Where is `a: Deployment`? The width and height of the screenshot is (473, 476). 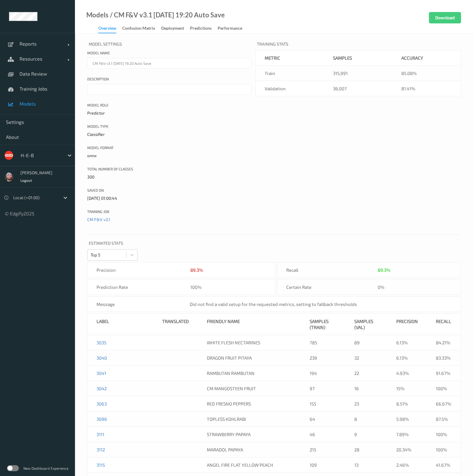 a: Deployment is located at coordinates (175, 29).